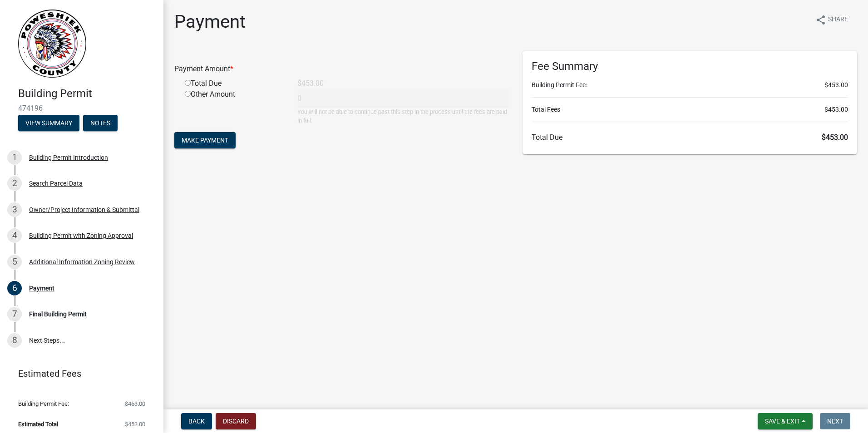 Image resolution: width=868 pixels, height=433 pixels. Describe the element at coordinates (44, 404) in the screenshot. I see `span: Building Permit Fee:` at that location.